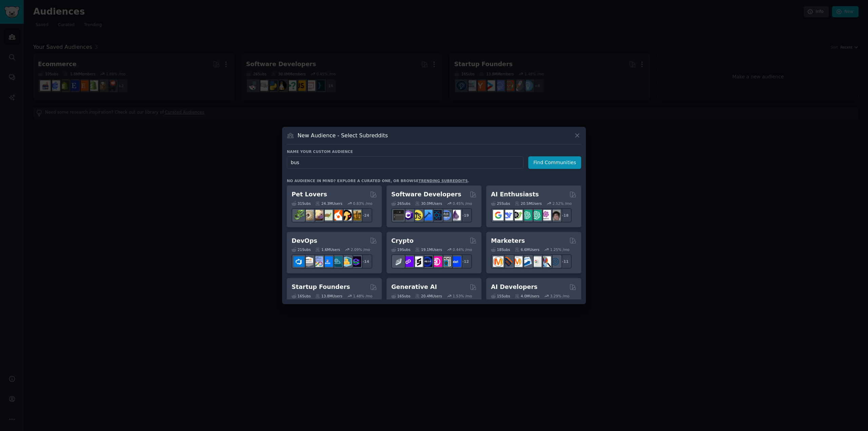  Describe the element at coordinates (526, 215) in the screenshot. I see `img: chatgpt_promptDesign` at that location.